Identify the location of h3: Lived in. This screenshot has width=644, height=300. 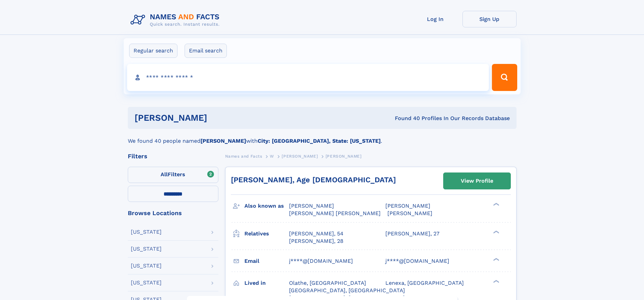
(267, 283).